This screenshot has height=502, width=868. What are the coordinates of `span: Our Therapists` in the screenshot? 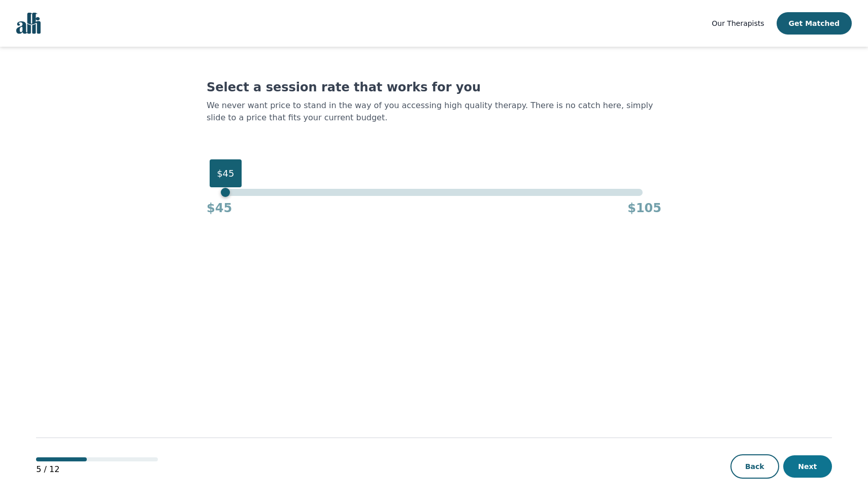 It's located at (738, 24).